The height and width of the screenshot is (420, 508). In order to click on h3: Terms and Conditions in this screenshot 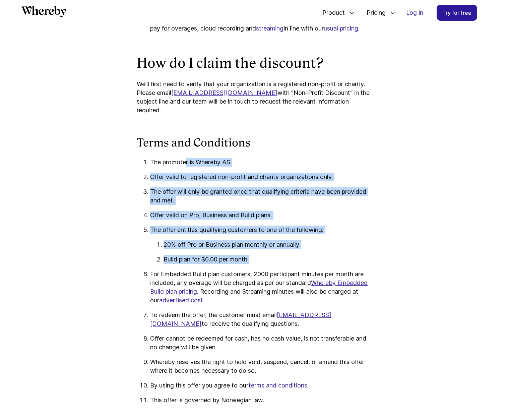, I will do `click(254, 143)`.